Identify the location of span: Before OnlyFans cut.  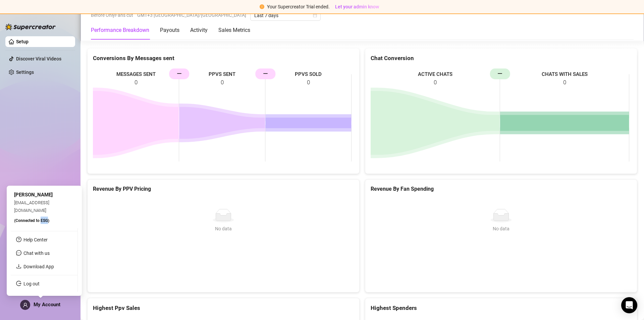
(112, 15).